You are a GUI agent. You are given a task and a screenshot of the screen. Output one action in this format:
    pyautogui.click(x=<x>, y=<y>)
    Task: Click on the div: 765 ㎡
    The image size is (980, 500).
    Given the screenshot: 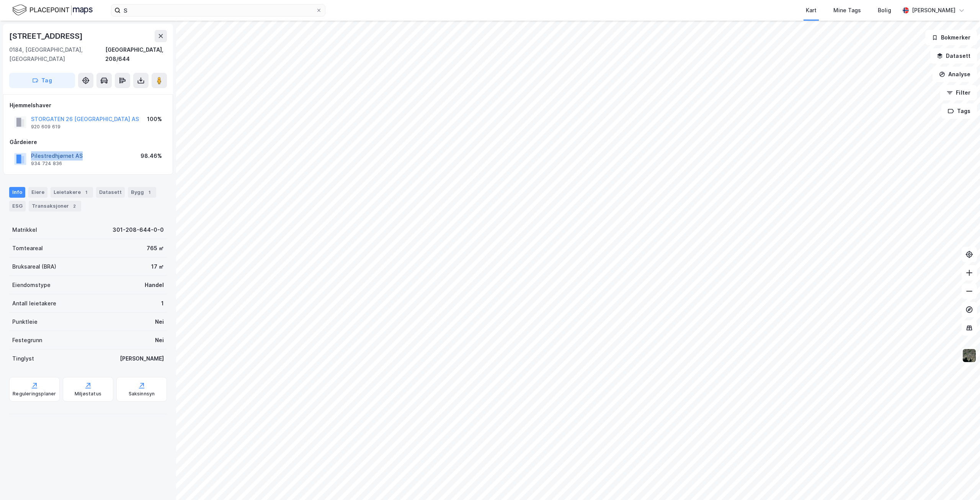 What is the action you would take?
    pyautogui.click(x=155, y=248)
    